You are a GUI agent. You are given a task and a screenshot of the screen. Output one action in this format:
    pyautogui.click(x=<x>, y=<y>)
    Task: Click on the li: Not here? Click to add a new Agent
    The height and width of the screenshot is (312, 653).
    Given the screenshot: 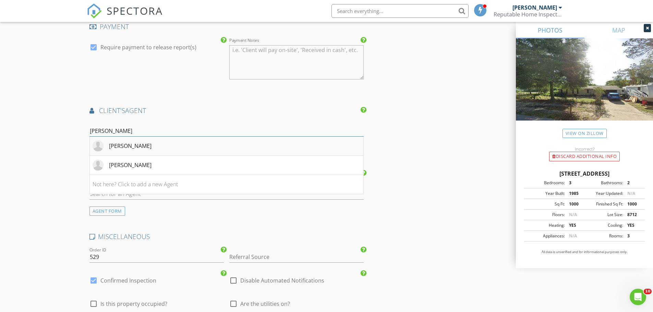 What is the action you would take?
    pyautogui.click(x=227, y=185)
    